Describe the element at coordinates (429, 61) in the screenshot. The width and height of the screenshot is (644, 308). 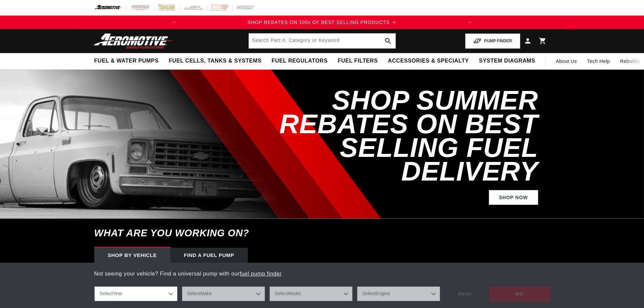
I see `summary: Accessories & Specialty` at that location.